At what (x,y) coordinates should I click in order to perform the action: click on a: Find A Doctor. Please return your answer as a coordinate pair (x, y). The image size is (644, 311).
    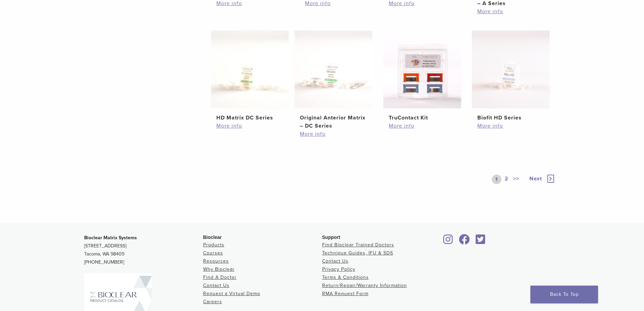
    Looking at the image, I should click on (220, 277).